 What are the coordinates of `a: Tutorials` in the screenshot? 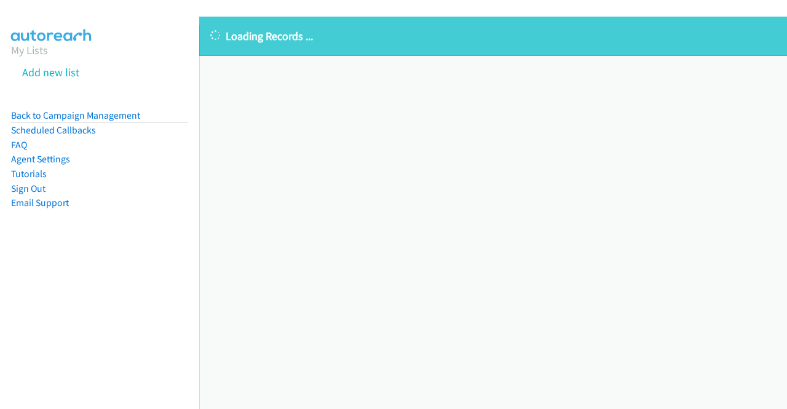 It's located at (29, 173).